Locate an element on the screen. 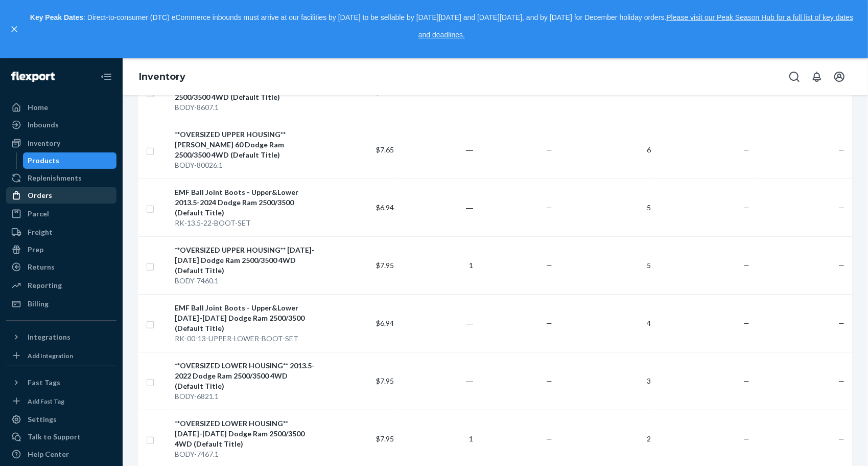  a: Parcel is located at coordinates (61, 213).